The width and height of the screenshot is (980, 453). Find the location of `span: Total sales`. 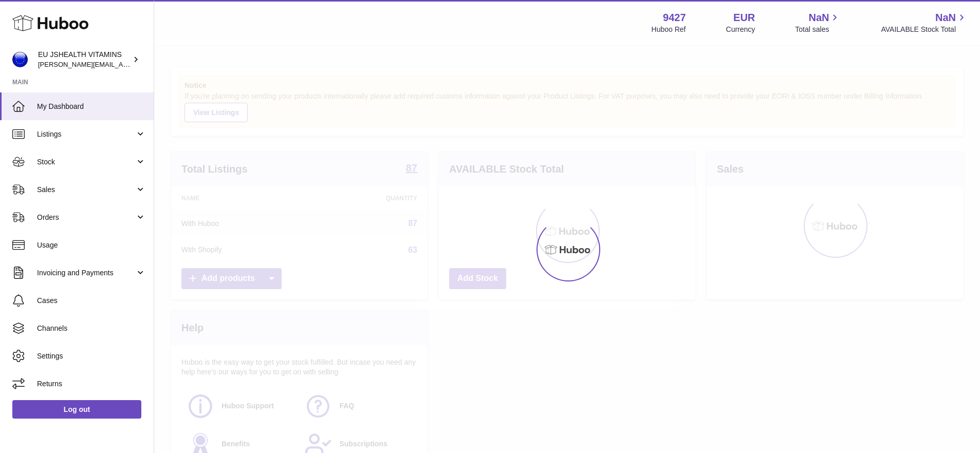

span: Total sales is located at coordinates (817, 29).